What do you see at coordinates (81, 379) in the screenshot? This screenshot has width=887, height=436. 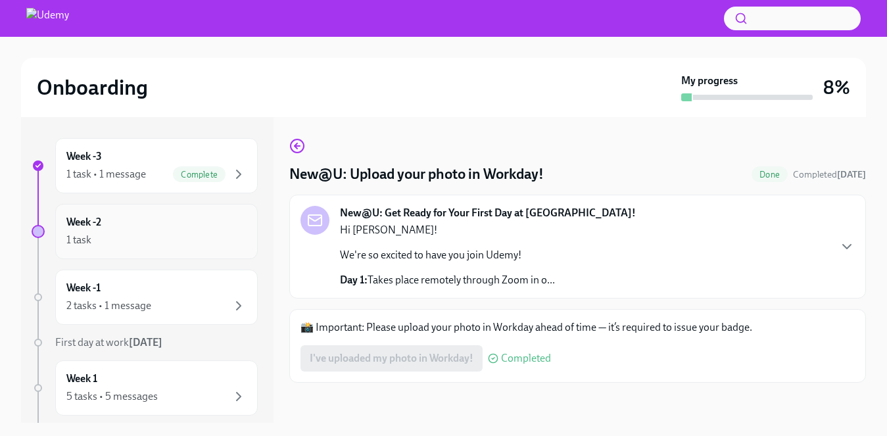 I see `h6: Week 1` at bounding box center [81, 379].